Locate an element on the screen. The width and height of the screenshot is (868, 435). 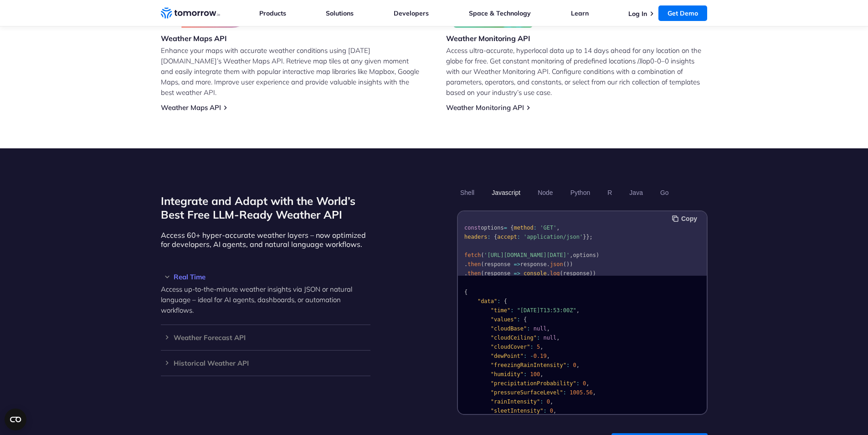
span: 5 is located at coordinates (538, 347).